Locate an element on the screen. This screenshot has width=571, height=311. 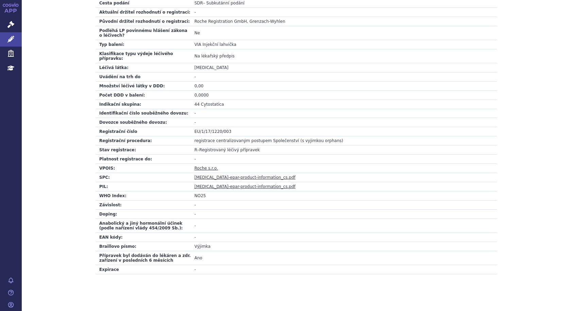
td: Indikační skupina: is located at coordinates (143, 104).